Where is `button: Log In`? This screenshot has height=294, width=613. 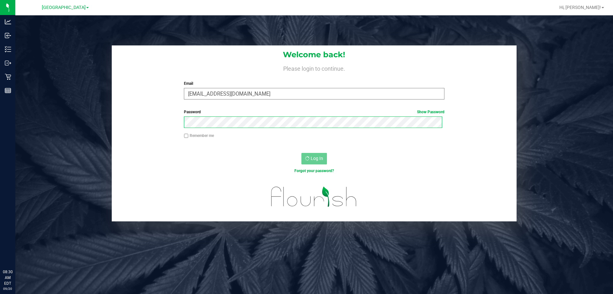 button: Log In is located at coordinates (314, 158).